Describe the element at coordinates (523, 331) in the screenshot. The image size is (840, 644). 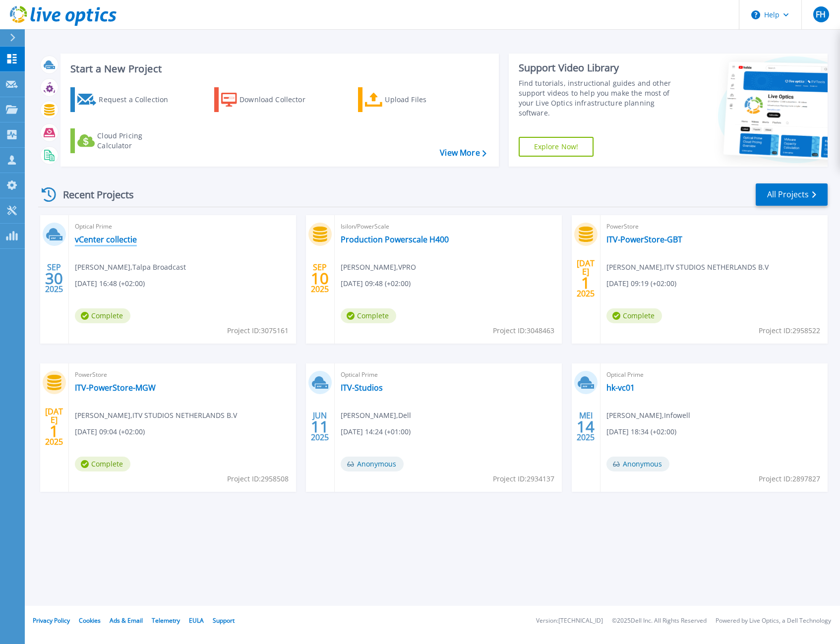
I see `span: Project ID: 3048463` at that location.